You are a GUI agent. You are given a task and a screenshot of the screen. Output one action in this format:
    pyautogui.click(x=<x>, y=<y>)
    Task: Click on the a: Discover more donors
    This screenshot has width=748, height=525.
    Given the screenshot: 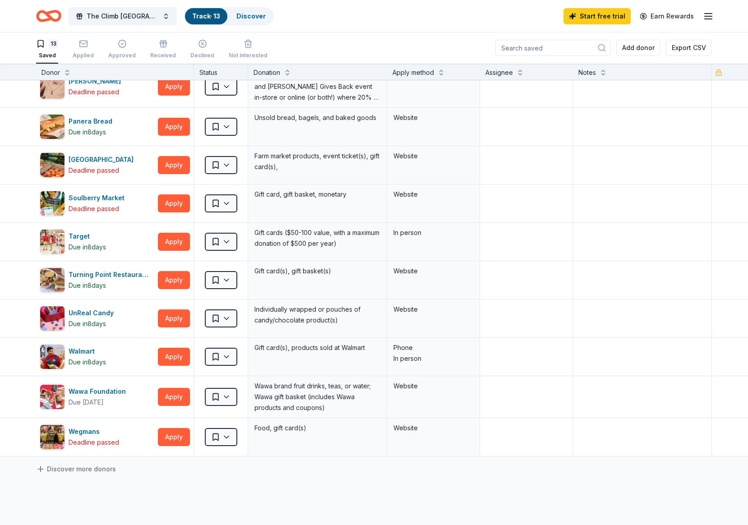 What is the action you would take?
    pyautogui.click(x=76, y=469)
    